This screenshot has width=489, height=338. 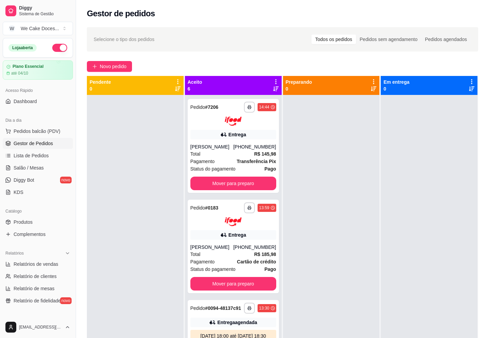 I want to click on a: Relatório de clientes, so click(x=38, y=276).